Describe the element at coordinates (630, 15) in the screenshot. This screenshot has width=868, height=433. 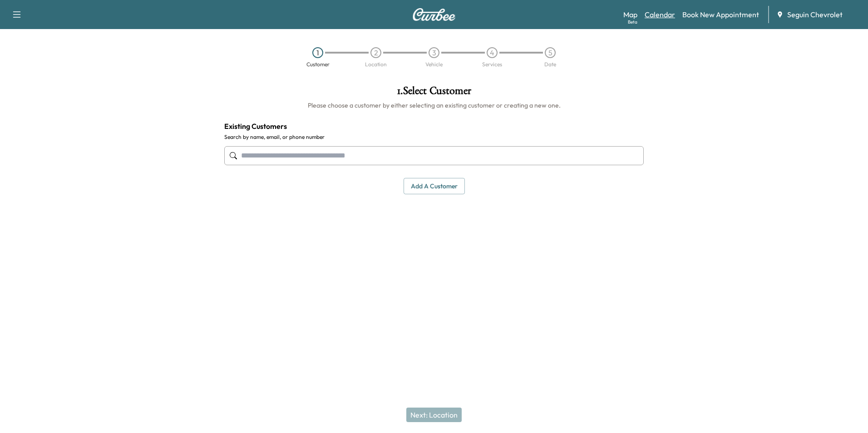
I see `a: MapBeta` at that location.